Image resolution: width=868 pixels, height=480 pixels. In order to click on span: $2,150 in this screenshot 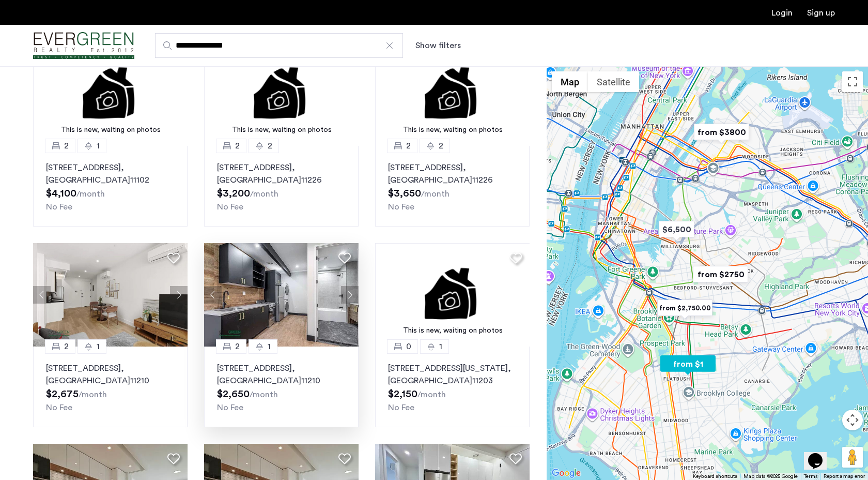, I will do `click(403, 394)`.